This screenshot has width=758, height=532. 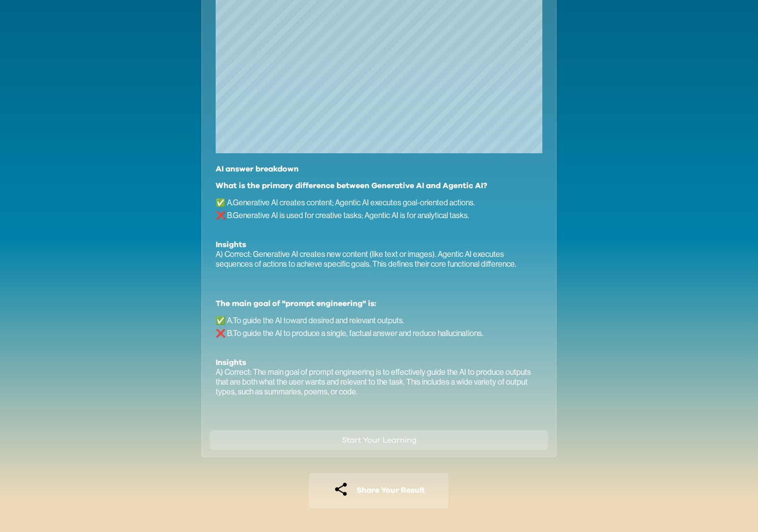 I want to click on button: Start Your Learning, so click(x=379, y=441).